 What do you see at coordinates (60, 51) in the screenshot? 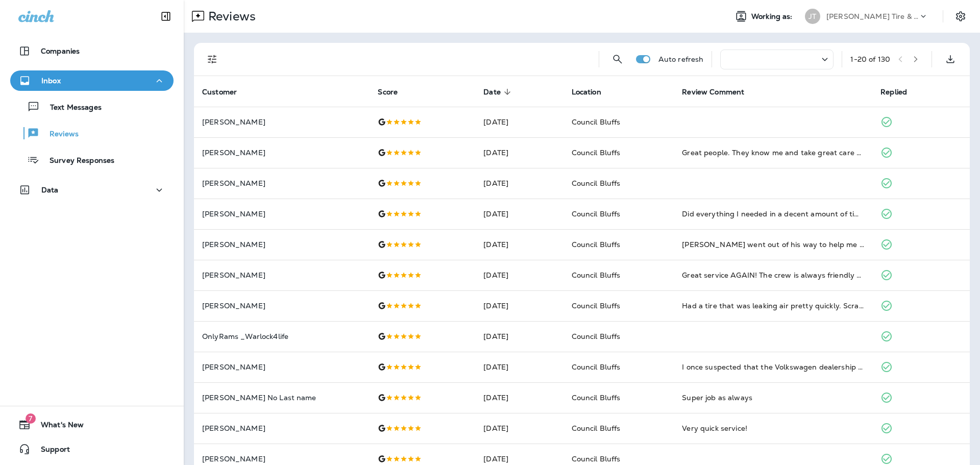
I see `p: Companies` at bounding box center [60, 51].